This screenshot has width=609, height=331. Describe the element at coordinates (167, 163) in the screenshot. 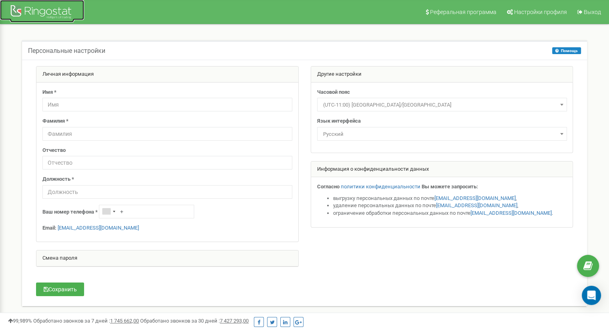

I see `input: Отчество` at that location.